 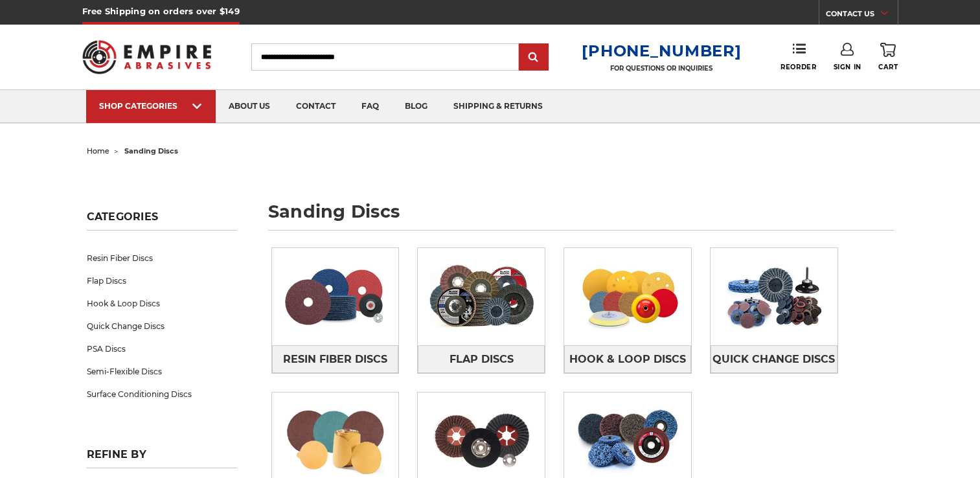 I want to click on img: Flap Discs, so click(x=482, y=297).